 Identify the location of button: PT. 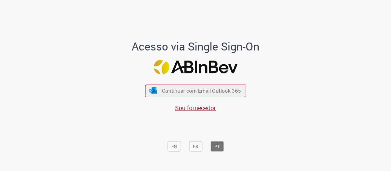
(217, 146).